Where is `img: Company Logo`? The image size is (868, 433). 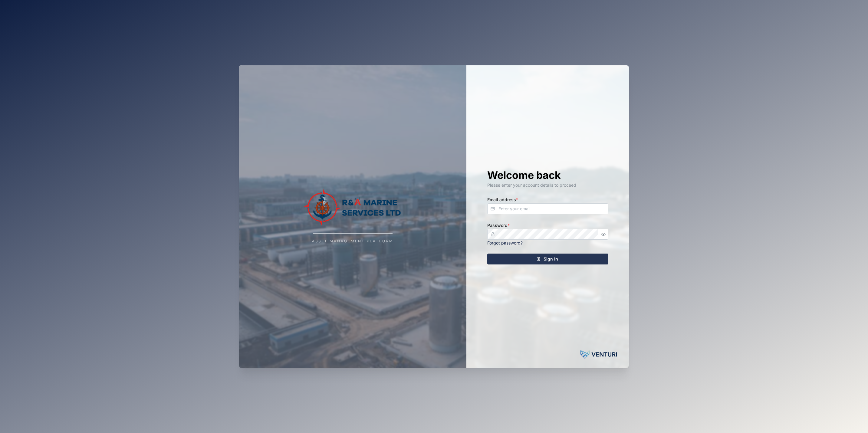 img: Company Logo is located at coordinates (353, 207).